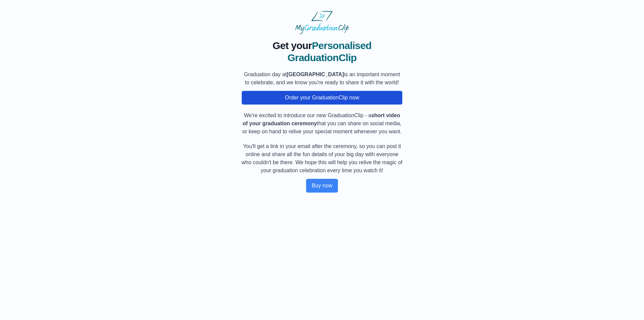 This screenshot has height=320, width=644. I want to click on p: Graduation day at is an important moment to celebrate, and we know you're ready to share it with ..., so click(322, 78).